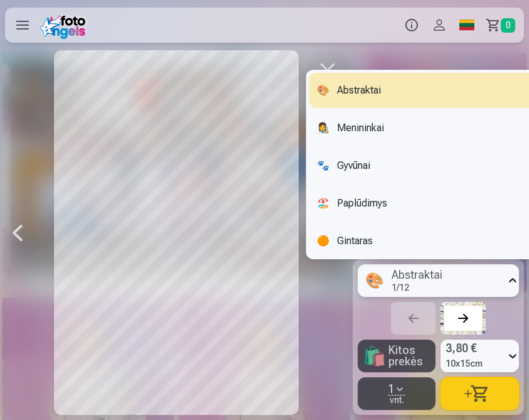 The width and height of the screenshot is (529, 420). Describe the element at coordinates (439, 26) in the screenshot. I see `button: Profilis` at that location.